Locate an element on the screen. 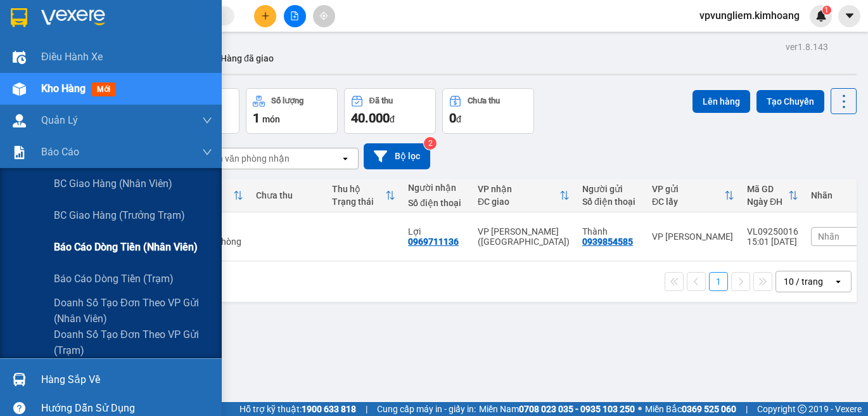  button: 1 is located at coordinates (718, 282).